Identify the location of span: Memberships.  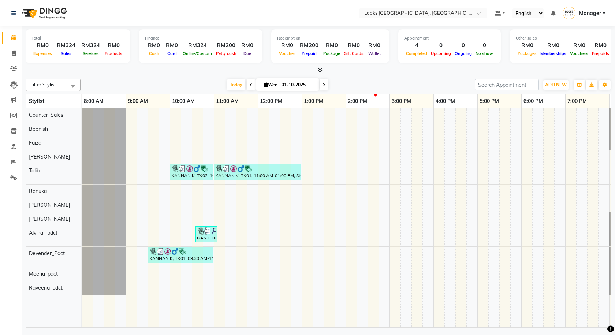
(553, 53).